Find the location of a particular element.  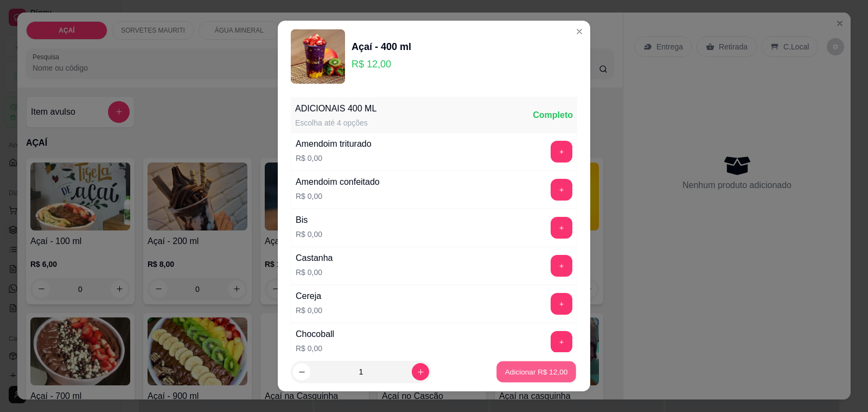

div: Cereja is located at coordinates (309, 296).